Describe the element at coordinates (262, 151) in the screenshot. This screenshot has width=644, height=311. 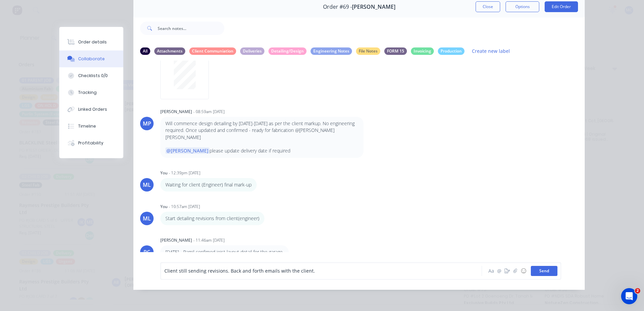
I see `p: please update delivery date if required` at that location.